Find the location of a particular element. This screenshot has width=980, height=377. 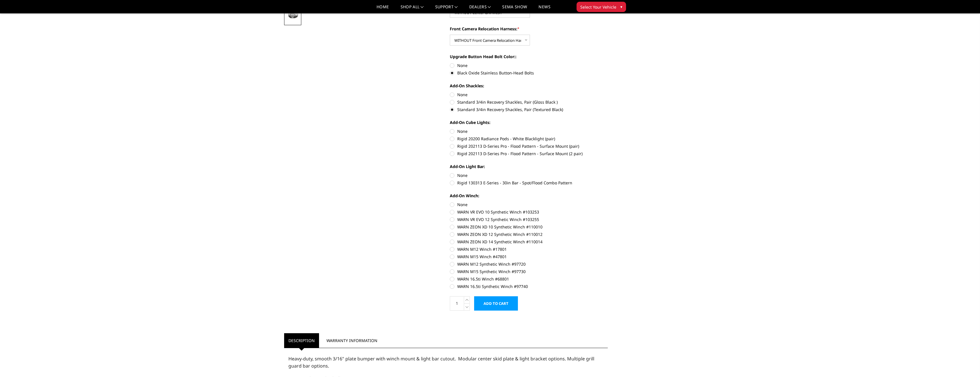

label: WARN M12 Synthetic Winch #97720 is located at coordinates (529, 264).